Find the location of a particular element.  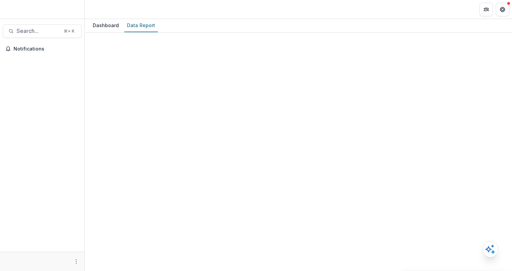

button: Get Help is located at coordinates (503, 9).